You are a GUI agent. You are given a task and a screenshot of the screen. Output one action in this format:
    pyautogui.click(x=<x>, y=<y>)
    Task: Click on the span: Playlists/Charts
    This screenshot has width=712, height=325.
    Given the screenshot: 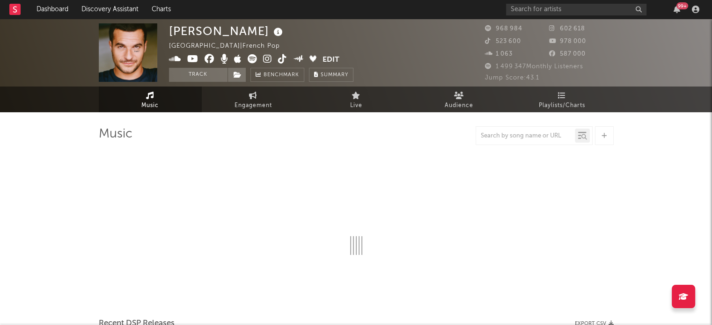 What is the action you would take?
    pyautogui.click(x=561, y=106)
    